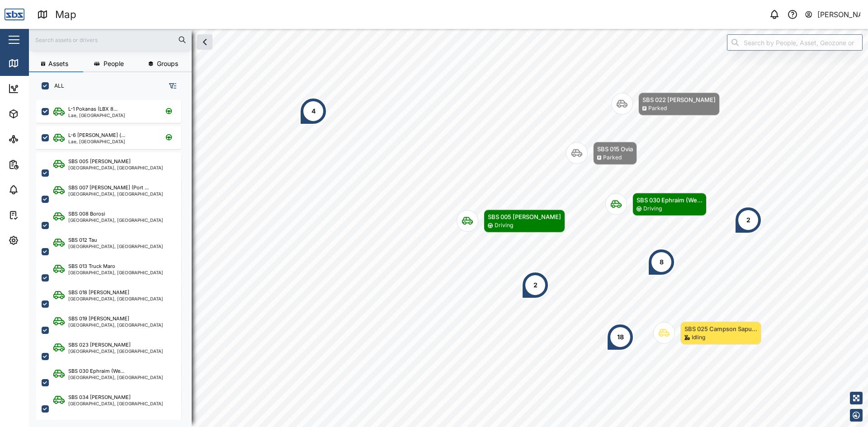 Image resolution: width=868 pixels, height=427 pixels. Describe the element at coordinates (92, 266) in the screenshot. I see `div: SBS 013 Truck Maro` at that location.